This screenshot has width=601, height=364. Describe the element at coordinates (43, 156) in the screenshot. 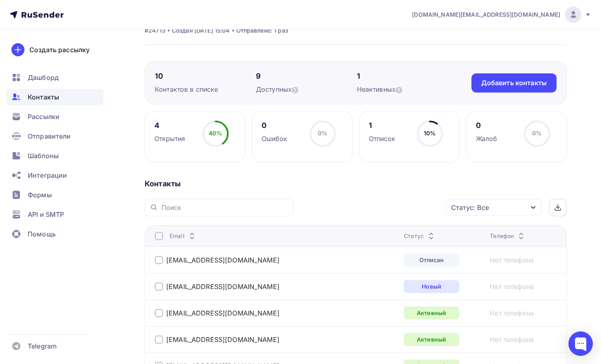

I see `span: Шаблоны` at that location.